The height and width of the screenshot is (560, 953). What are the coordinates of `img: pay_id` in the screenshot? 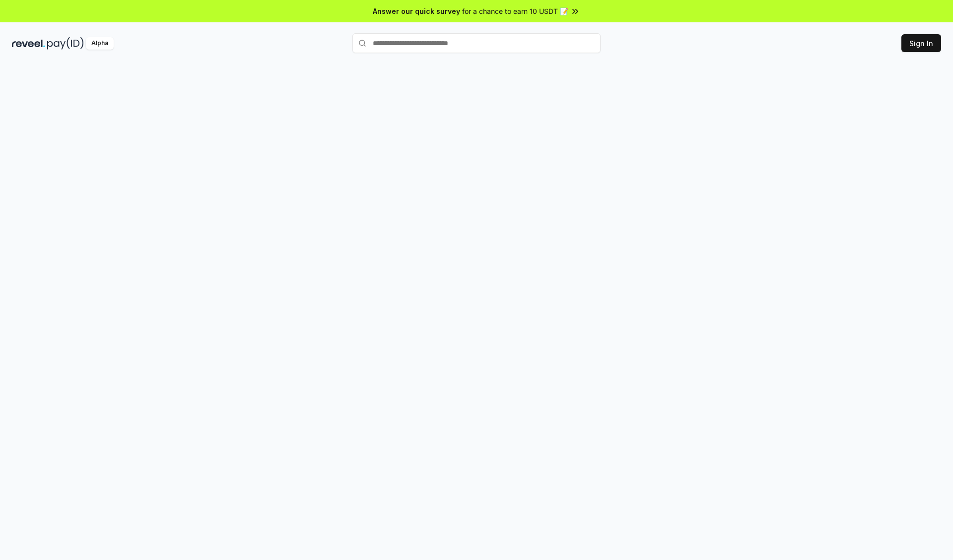 It's located at (66, 43).